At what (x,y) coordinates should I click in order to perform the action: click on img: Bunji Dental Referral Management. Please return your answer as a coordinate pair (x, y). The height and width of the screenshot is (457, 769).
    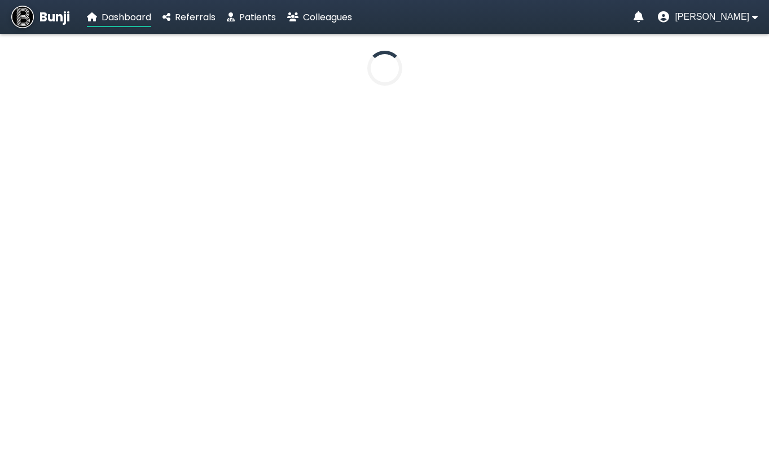
    Looking at the image, I should click on (23, 17).